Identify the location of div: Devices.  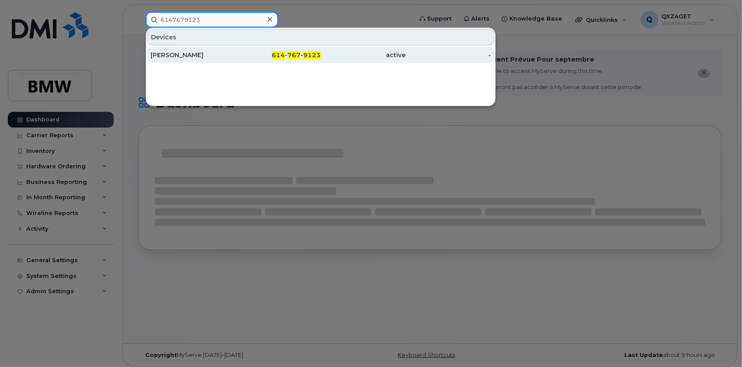
(321, 37).